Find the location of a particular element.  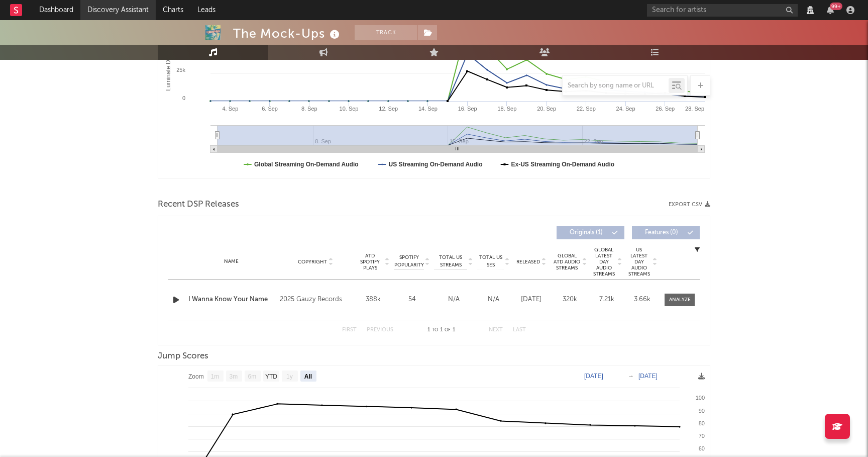

text: US Streaming On-Demand Audio is located at coordinates (435, 165).